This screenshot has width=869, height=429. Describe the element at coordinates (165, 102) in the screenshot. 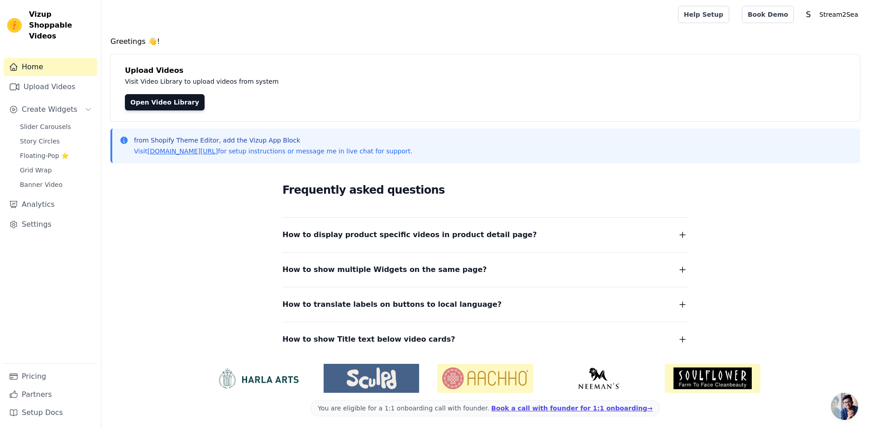

I see `a: Open Video Library` at that location.